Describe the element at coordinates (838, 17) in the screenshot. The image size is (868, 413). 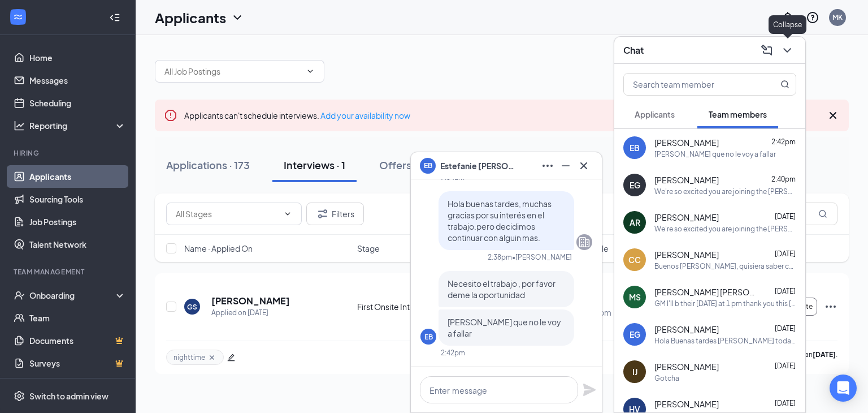
I see `div: MK` at that location.